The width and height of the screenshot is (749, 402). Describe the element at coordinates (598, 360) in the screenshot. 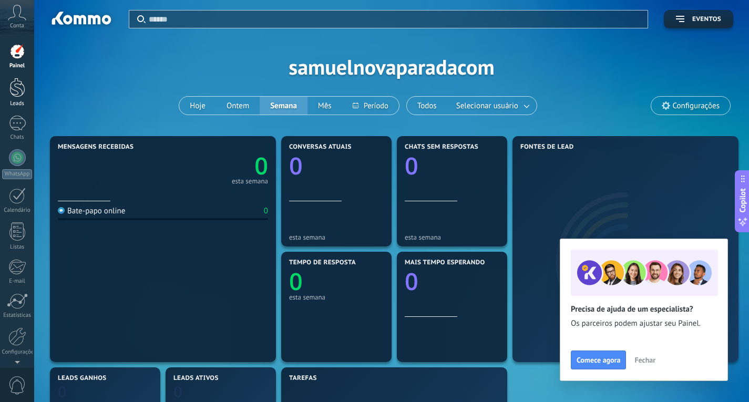

I see `span: Comece agora` at that location.